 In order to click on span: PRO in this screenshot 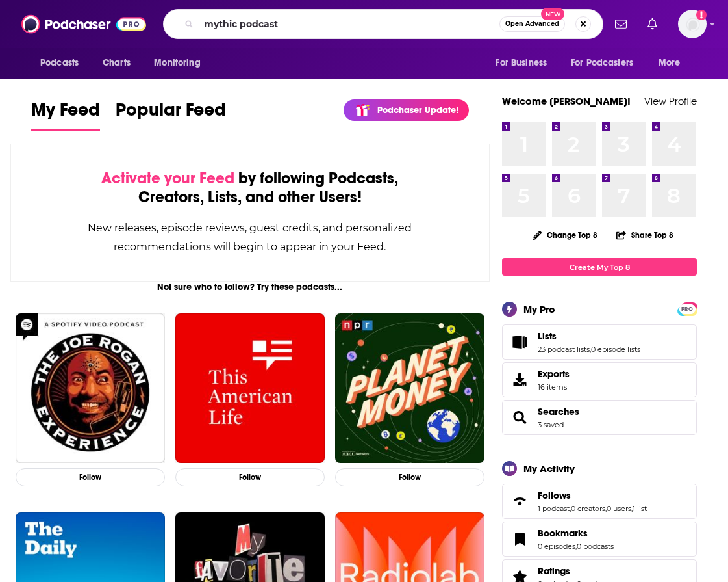, I will do `click(687, 309)`.